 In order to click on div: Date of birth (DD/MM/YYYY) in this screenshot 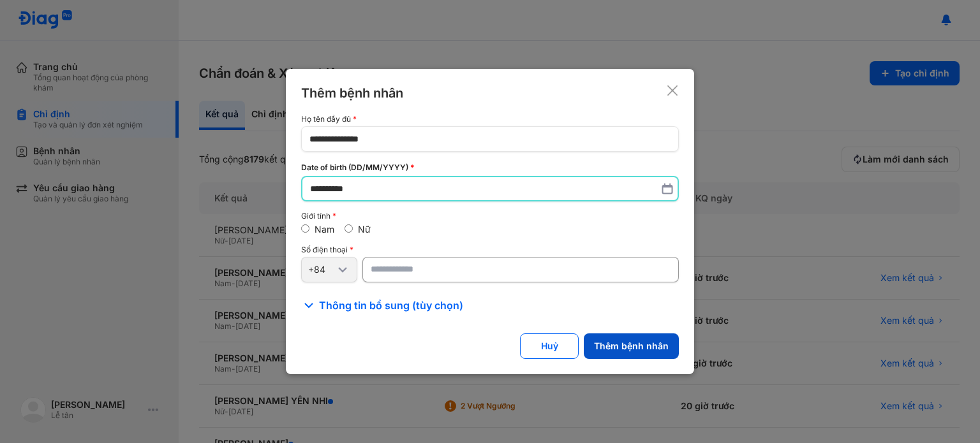, I will do `click(490, 168)`.